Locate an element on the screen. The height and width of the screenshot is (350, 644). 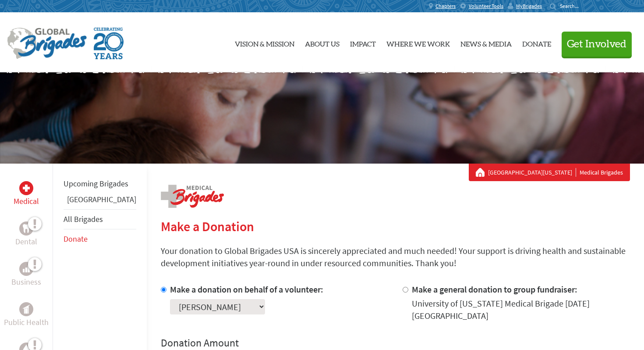
h4: Donation Amount is located at coordinates (396, 343).